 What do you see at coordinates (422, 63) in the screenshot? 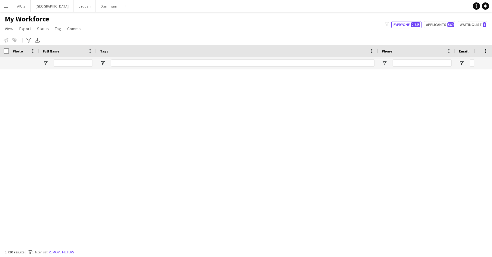
I see `input: Phone Filter Input` at bounding box center [422, 63].